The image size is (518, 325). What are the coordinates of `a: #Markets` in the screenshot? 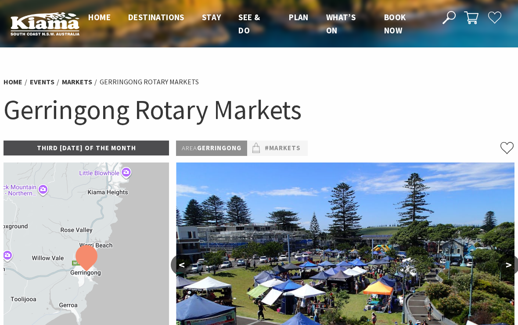 It's located at (283, 148).